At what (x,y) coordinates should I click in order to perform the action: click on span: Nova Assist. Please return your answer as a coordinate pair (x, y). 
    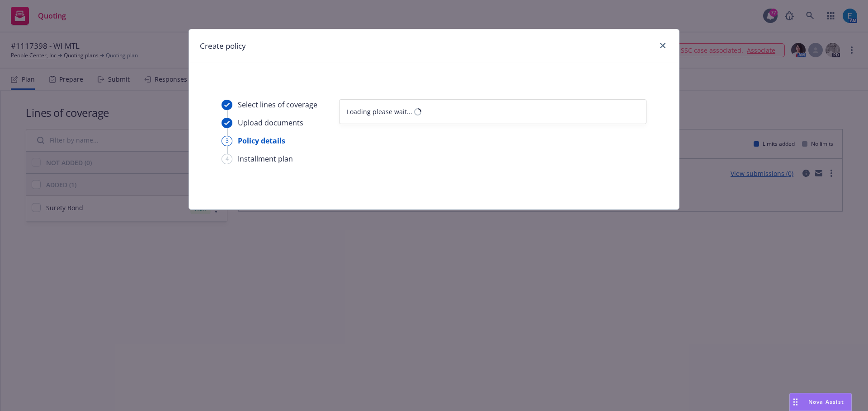
    Looking at the image, I should click on (826, 402).